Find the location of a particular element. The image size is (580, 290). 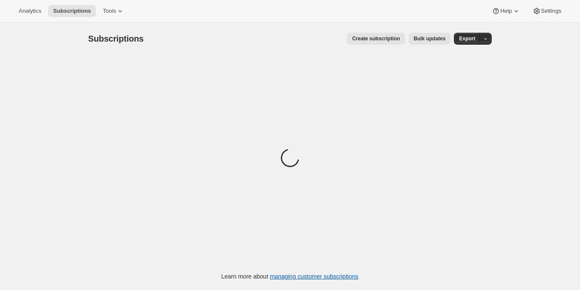

span: Bulk updates is located at coordinates (429, 39).